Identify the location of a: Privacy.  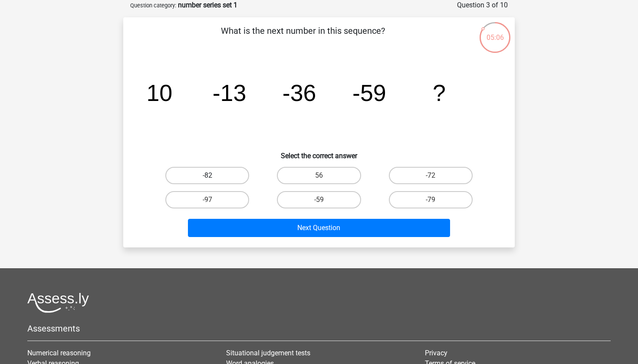
(436, 353).